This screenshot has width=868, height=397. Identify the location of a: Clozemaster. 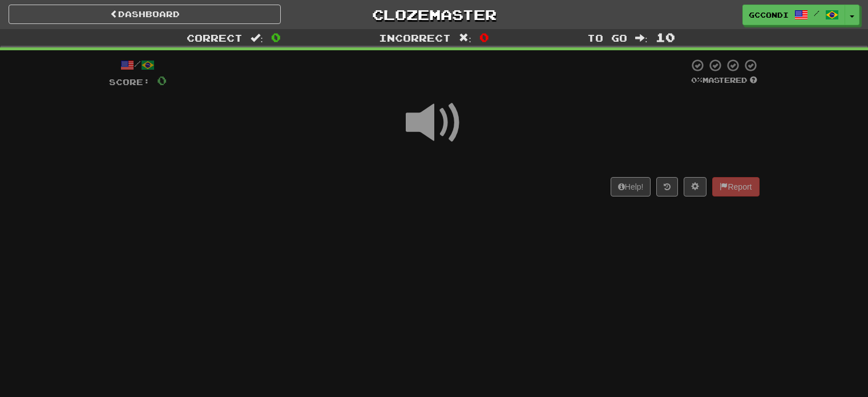
(434, 14).